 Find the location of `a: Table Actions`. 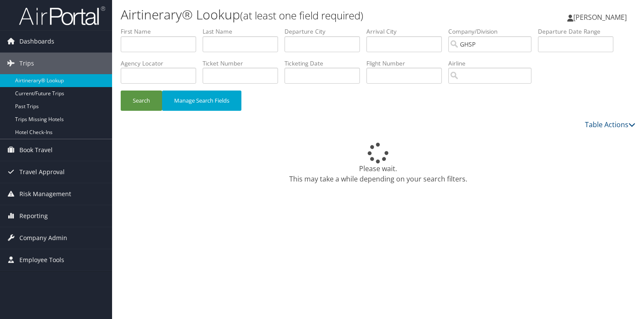

a: Table Actions is located at coordinates (610, 124).